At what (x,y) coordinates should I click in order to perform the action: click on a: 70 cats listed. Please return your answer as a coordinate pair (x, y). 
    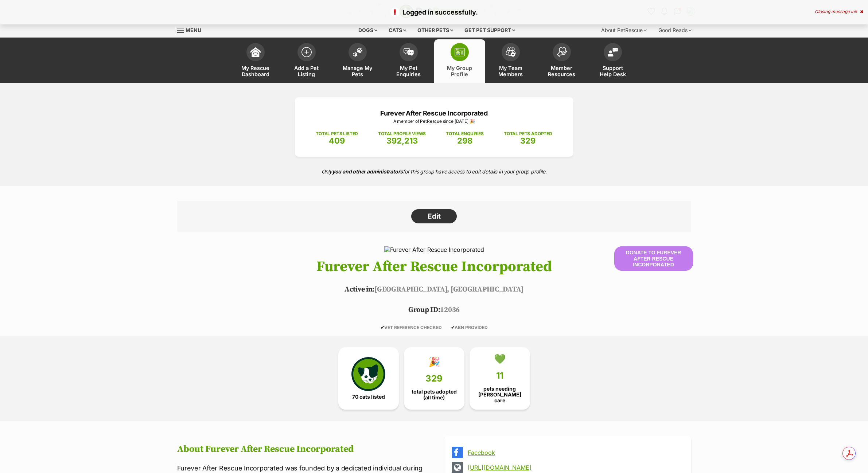
    Looking at the image, I should click on (369, 379).